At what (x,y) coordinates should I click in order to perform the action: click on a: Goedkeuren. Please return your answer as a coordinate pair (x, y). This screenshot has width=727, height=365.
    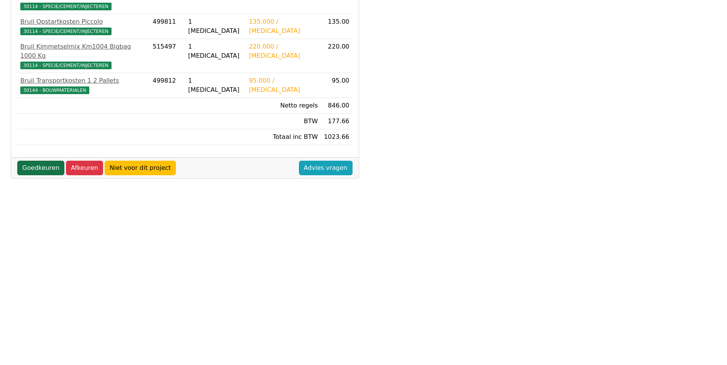
    Looking at the image, I should click on (41, 168).